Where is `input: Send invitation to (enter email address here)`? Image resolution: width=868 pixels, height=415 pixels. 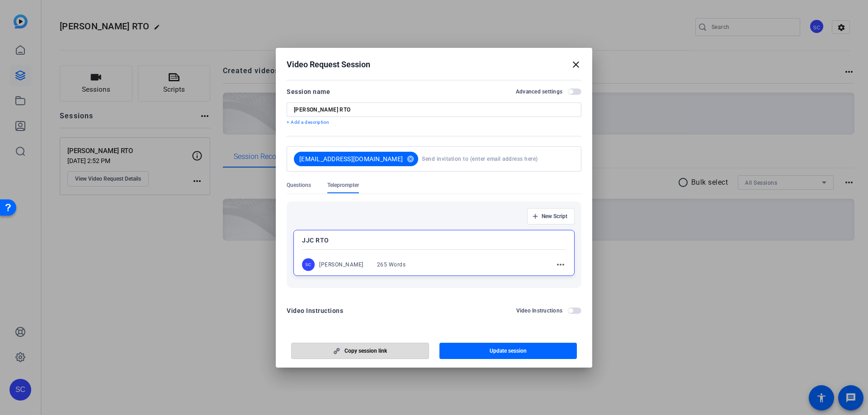
input: Send invitation to (enter email address here) is located at coordinates (496, 159).